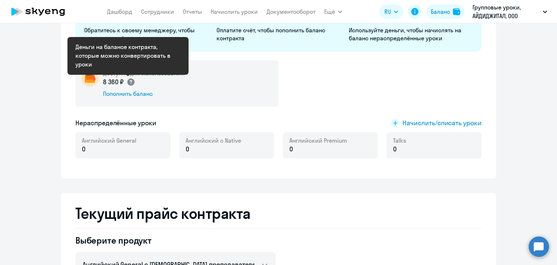 The image size is (557, 265). What do you see at coordinates (146, 34) in the screenshot?
I see `p: Обратитесь к своему менеджеру, чтобы выставить счёт на оплату` at bounding box center [146, 34].